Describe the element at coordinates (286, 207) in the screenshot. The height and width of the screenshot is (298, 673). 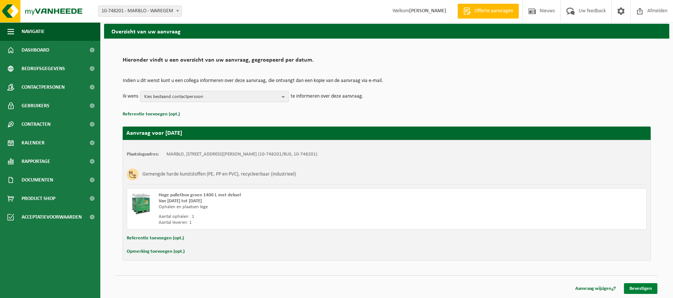
I see `div: Ophalen en plaatsen lege` at that location.